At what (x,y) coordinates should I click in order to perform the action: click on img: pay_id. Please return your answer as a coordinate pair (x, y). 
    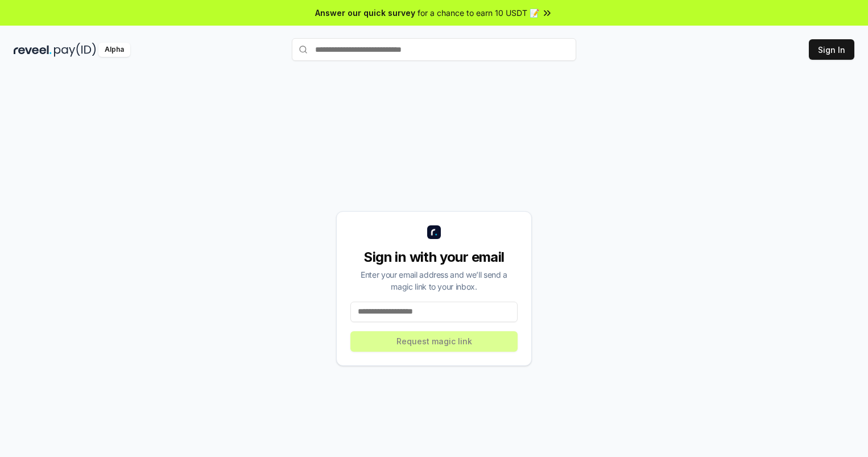
    Looking at the image, I should click on (75, 50).